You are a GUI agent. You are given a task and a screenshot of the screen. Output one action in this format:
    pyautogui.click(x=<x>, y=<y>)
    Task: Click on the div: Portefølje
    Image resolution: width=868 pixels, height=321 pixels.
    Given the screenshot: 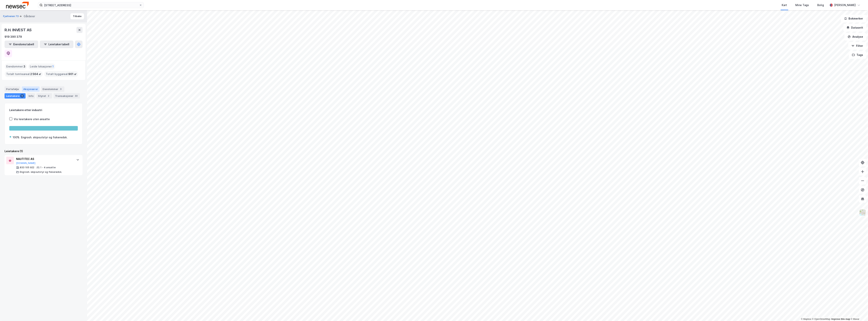 What is the action you would take?
    pyautogui.click(x=12, y=89)
    